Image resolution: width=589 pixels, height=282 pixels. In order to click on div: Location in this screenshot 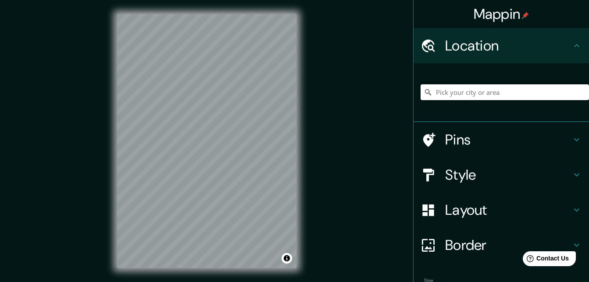, I will do `click(501, 46)`.